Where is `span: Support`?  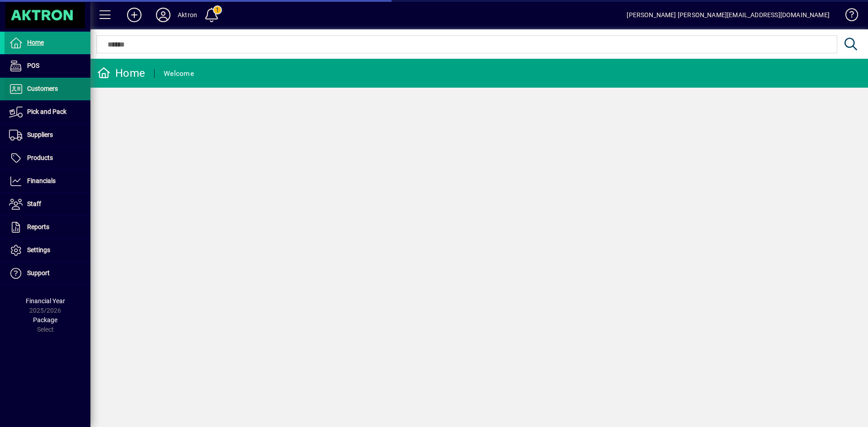
span: Support is located at coordinates (38, 273).